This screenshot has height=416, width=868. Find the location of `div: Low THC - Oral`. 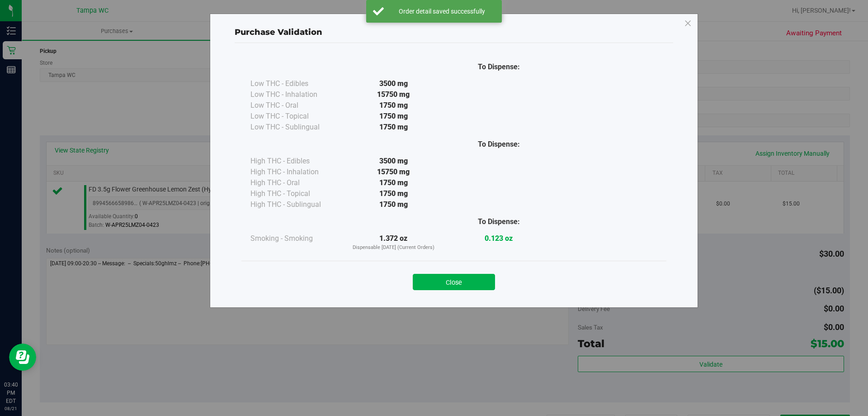

div: Low THC - Oral is located at coordinates (296, 106).